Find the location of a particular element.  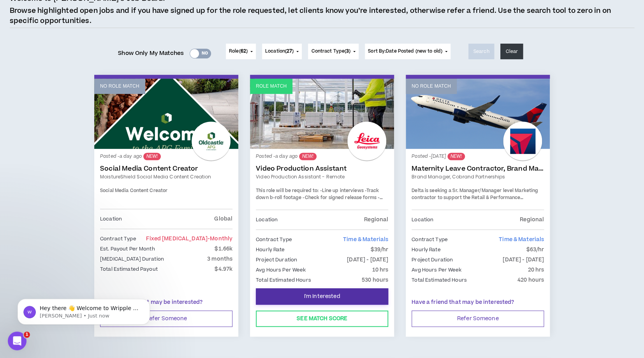

span: Contract Type ( ) is located at coordinates (331, 52).